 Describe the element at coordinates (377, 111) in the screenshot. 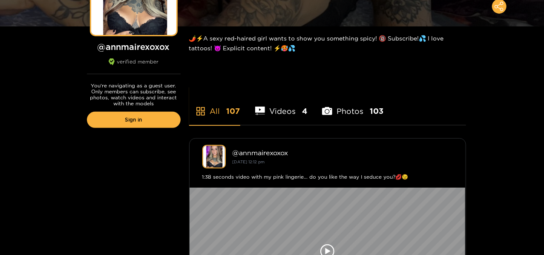

I see `span: 103` at that location.